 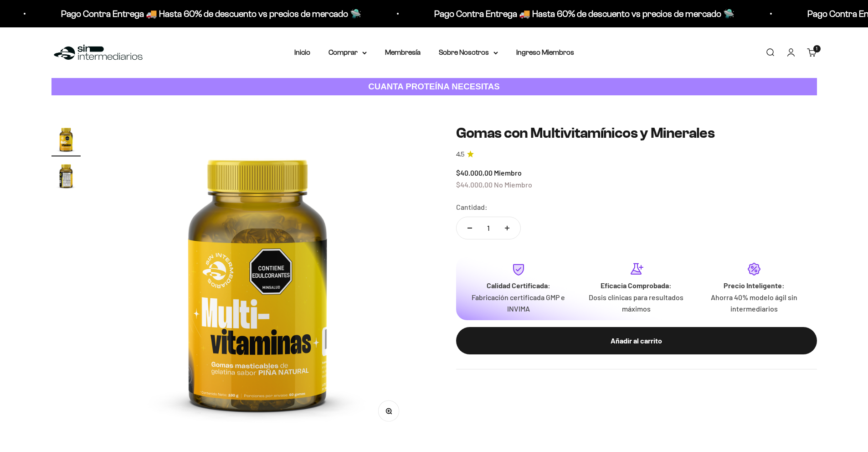 What do you see at coordinates (475, 172) in the screenshot?
I see `span: $40.000,00` at bounding box center [475, 172].